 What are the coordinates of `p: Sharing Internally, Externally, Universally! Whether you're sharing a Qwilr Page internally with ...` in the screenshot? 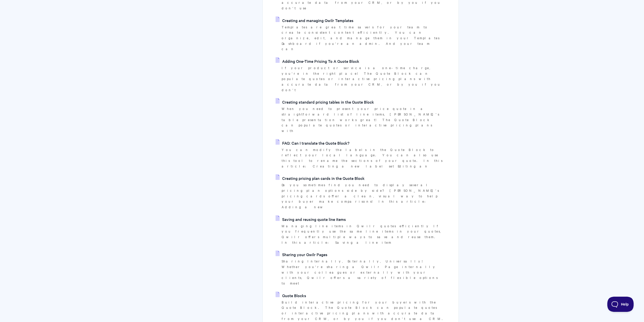 It's located at (364, 272).